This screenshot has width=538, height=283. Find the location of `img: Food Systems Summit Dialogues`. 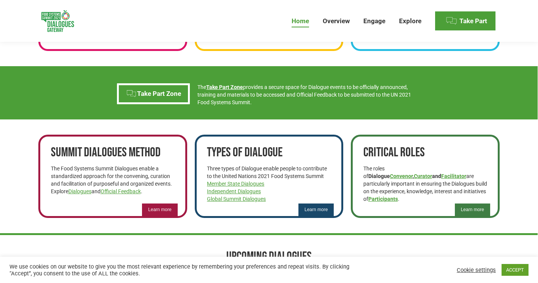

img: Food Systems Summit Dialogues is located at coordinates (58, 21).